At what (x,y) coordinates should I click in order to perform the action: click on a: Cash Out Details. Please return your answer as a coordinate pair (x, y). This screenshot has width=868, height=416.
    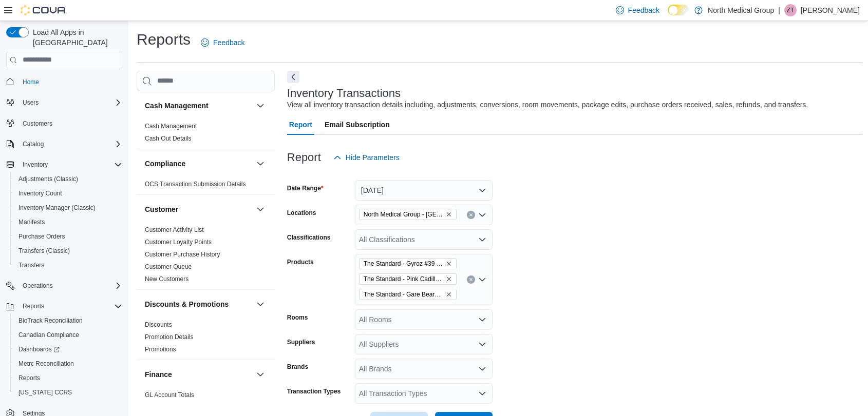
    Looking at the image, I should click on (168, 139).